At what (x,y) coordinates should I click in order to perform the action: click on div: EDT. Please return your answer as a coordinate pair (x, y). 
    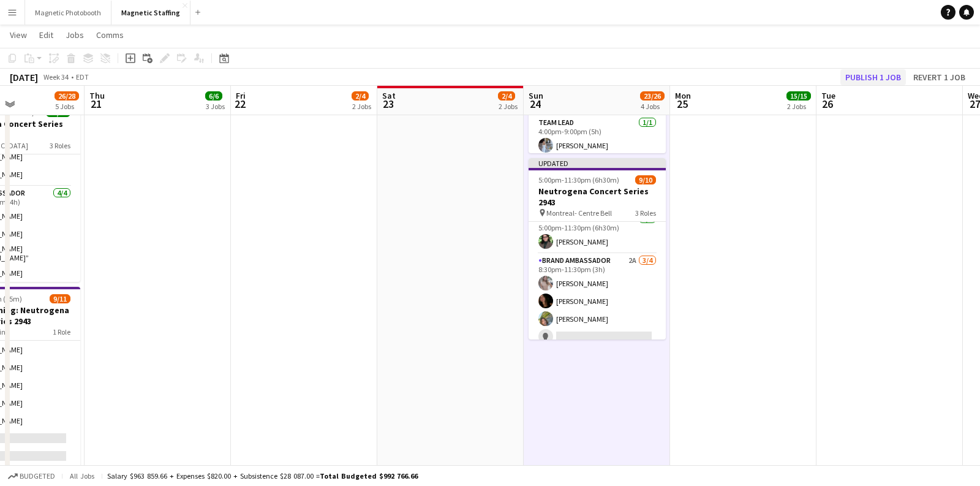
    Looking at the image, I should click on (82, 76).